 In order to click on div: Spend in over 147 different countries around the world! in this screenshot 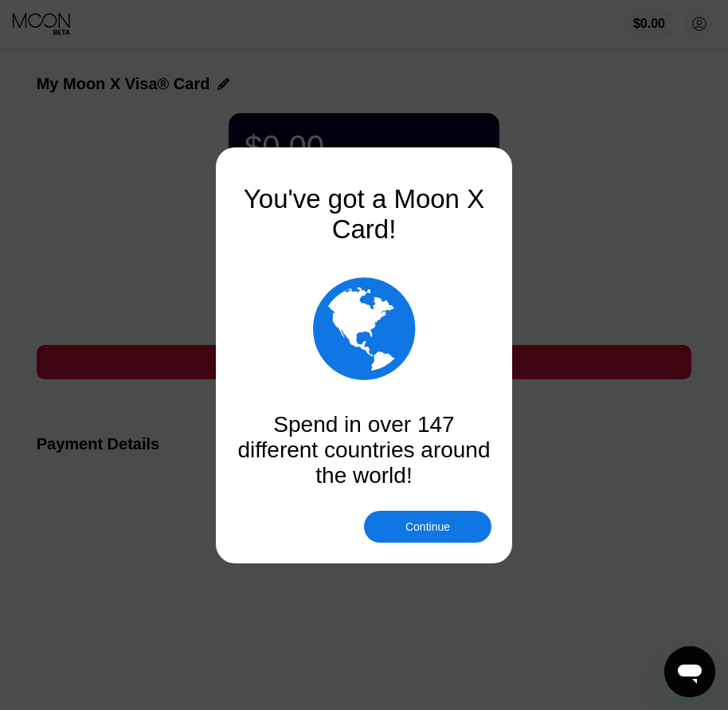, I will do `click(364, 450)`.